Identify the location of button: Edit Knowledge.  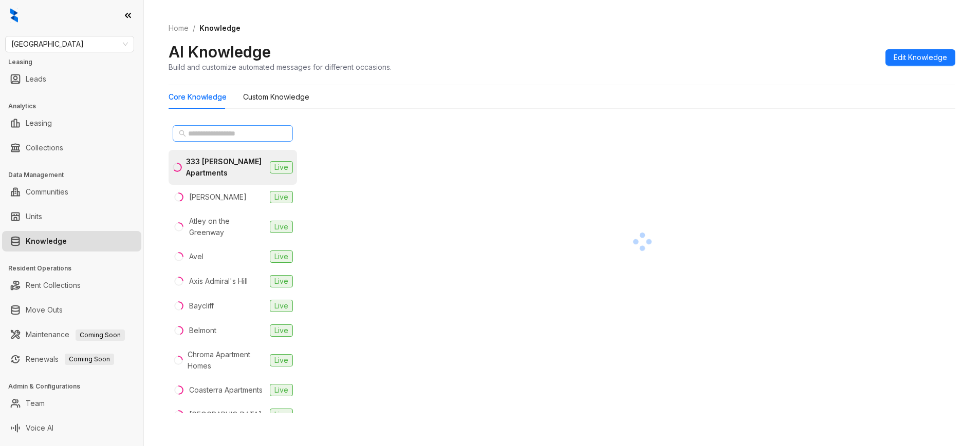
(921, 58).